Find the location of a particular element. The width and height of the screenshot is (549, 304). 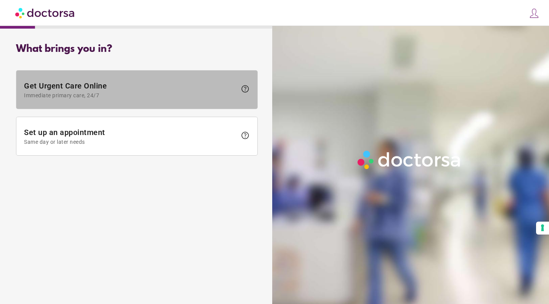

span: Same day or later needs is located at coordinates (130, 142).